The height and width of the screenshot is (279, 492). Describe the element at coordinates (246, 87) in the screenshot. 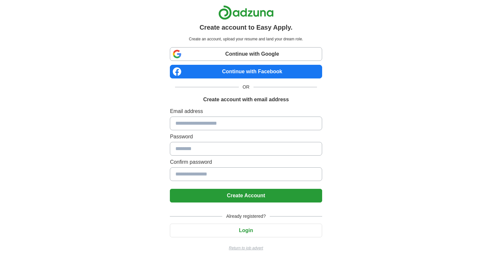

I see `span: OR` at that location.